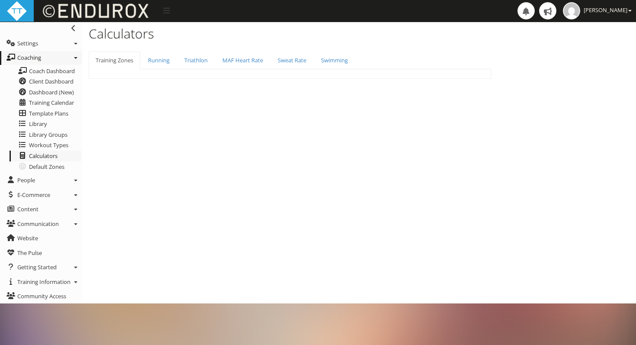  What do you see at coordinates (45, 124) in the screenshot?
I see `a: Library` at bounding box center [45, 124].